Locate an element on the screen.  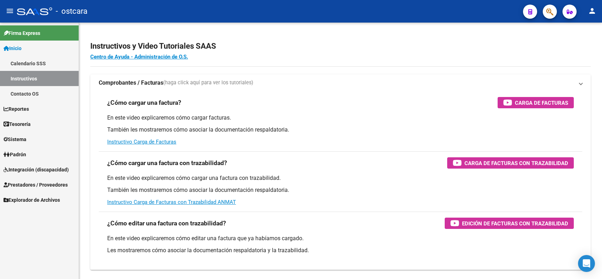
mat-icon: person is located at coordinates (592, 11).